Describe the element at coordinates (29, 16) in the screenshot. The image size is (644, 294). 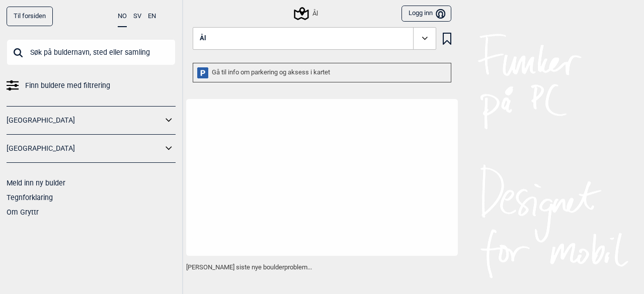
I see `a: Til forsiden` at that location.